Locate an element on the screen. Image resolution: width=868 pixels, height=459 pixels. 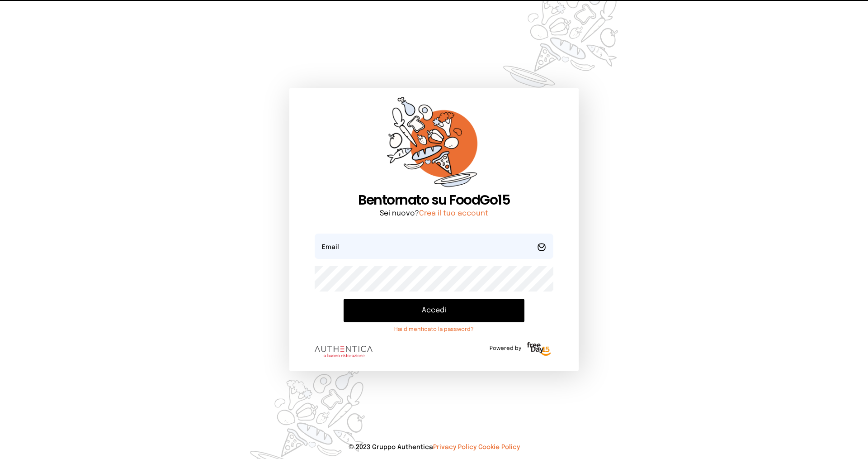
img: logo-freeday.3e08031.png is located at coordinates (539, 349).